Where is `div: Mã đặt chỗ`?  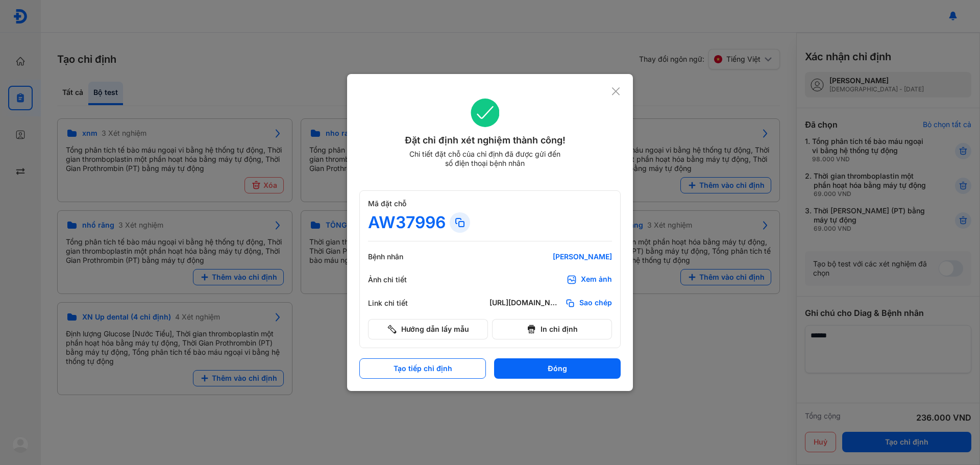
div: Mã đặt chỗ is located at coordinates (490, 203).